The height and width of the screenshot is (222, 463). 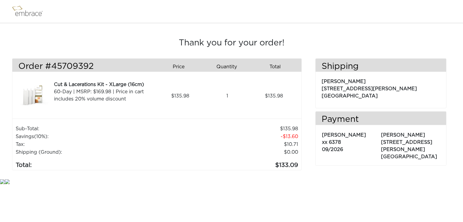 I want to click on td: 13.60, so click(x=234, y=137).